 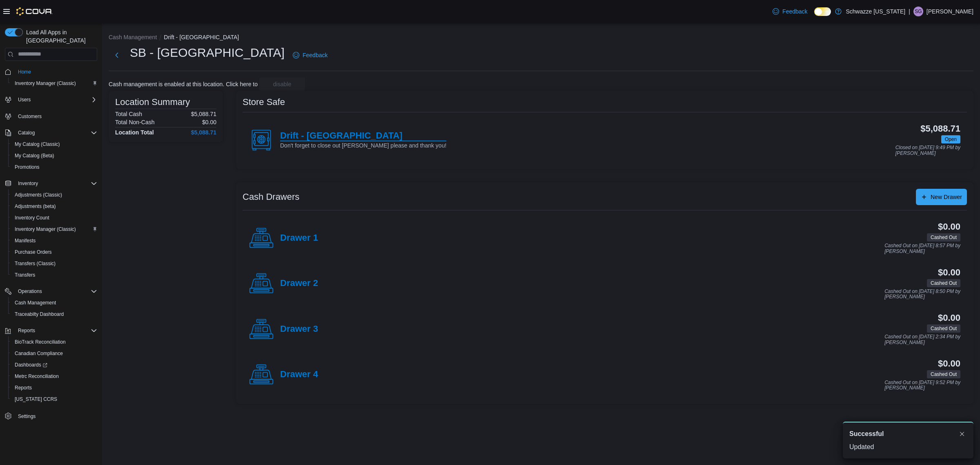 I want to click on h4: $5,088.71, so click(x=204, y=133).